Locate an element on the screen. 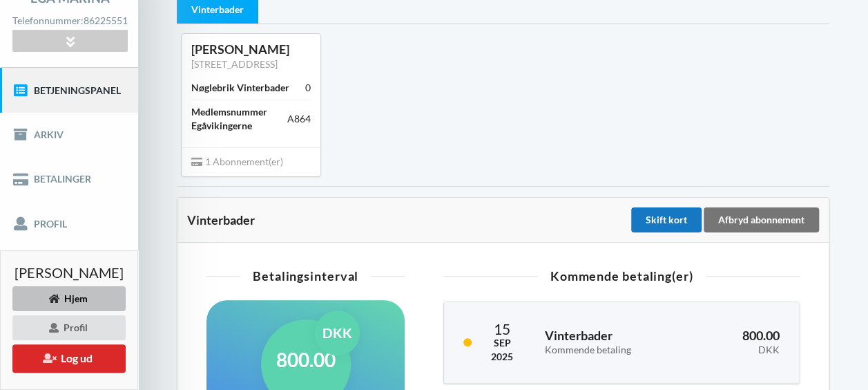 The height and width of the screenshot is (390, 868). div: Kommende betaling is located at coordinates (611, 350).